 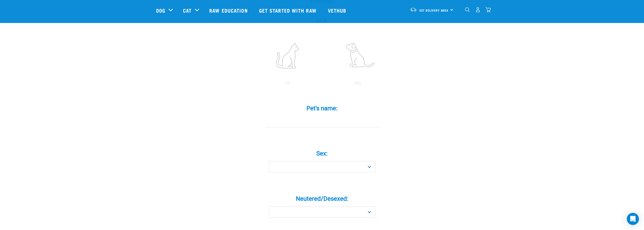 I want to click on a: Dog, so click(x=160, y=10).